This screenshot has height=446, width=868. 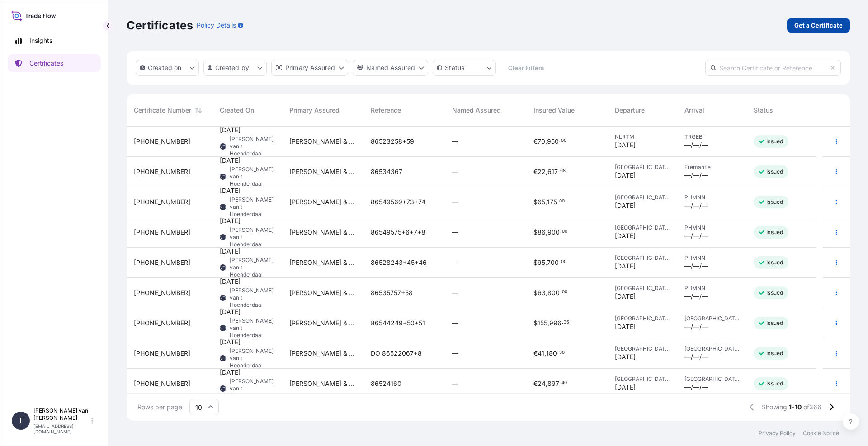 I want to click on span: 24, so click(x=541, y=383).